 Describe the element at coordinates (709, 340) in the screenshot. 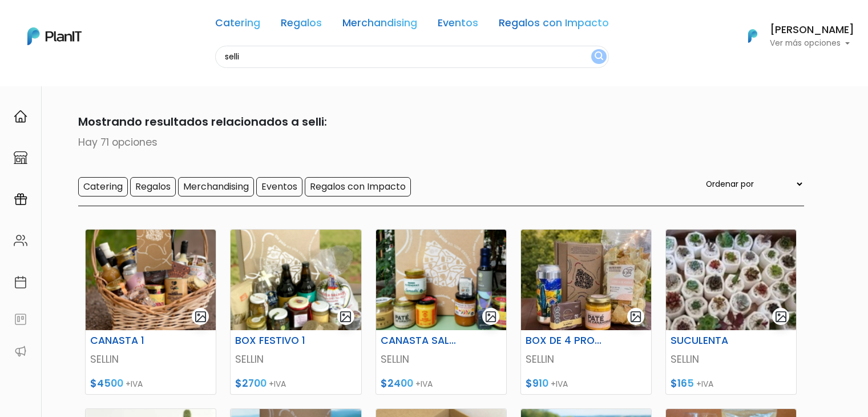

I see `h6: SUCULENTA` at that location.